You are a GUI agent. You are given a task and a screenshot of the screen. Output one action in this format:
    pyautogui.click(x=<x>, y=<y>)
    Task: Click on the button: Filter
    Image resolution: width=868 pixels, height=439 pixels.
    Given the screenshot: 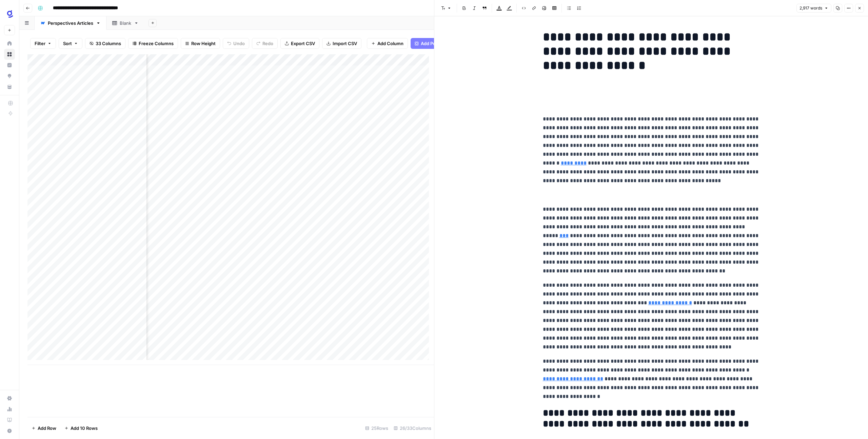 What is the action you would take?
    pyautogui.click(x=43, y=43)
    